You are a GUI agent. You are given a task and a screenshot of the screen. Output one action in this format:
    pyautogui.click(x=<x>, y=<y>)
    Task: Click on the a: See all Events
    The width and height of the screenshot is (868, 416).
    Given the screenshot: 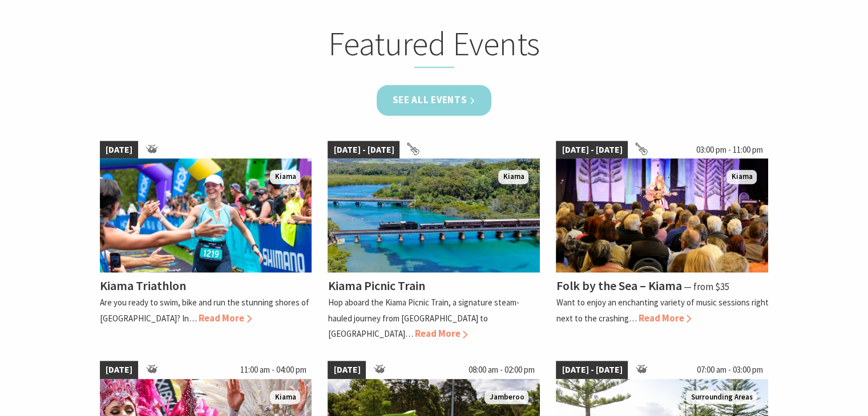 What is the action you would take?
    pyautogui.click(x=434, y=100)
    